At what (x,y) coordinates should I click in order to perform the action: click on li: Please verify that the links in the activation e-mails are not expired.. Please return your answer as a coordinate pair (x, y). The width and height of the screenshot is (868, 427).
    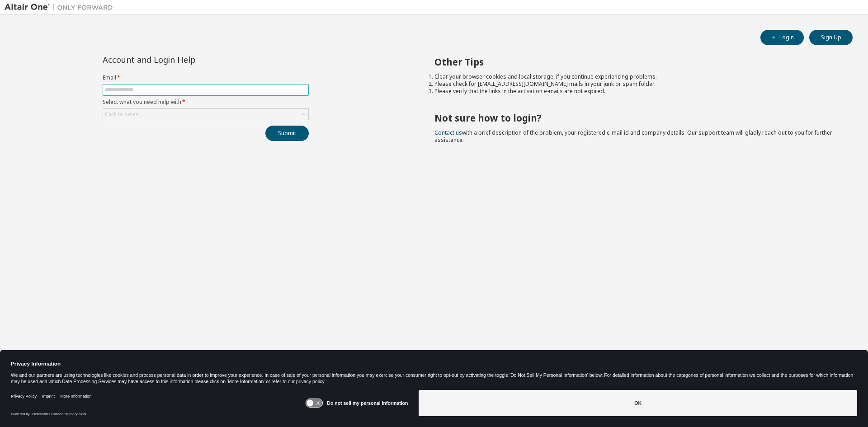
    Looking at the image, I should click on (636, 91).